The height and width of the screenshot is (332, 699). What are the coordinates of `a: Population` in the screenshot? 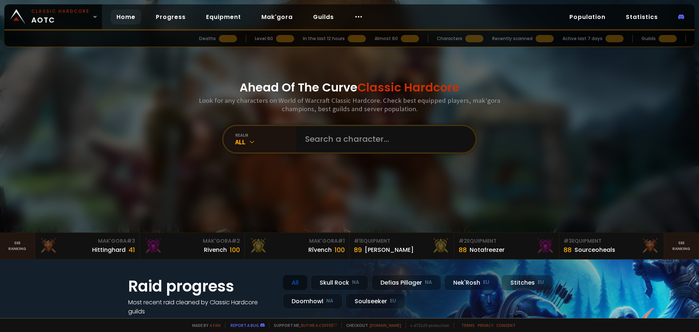 It's located at (587, 17).